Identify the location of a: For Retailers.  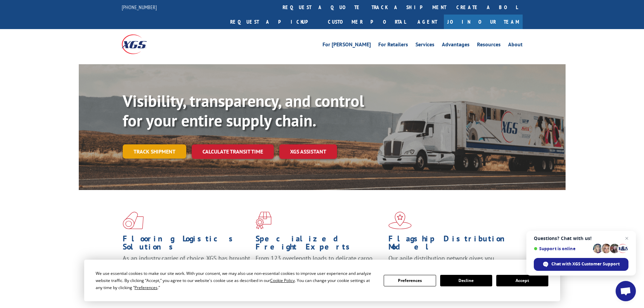
(393, 46).